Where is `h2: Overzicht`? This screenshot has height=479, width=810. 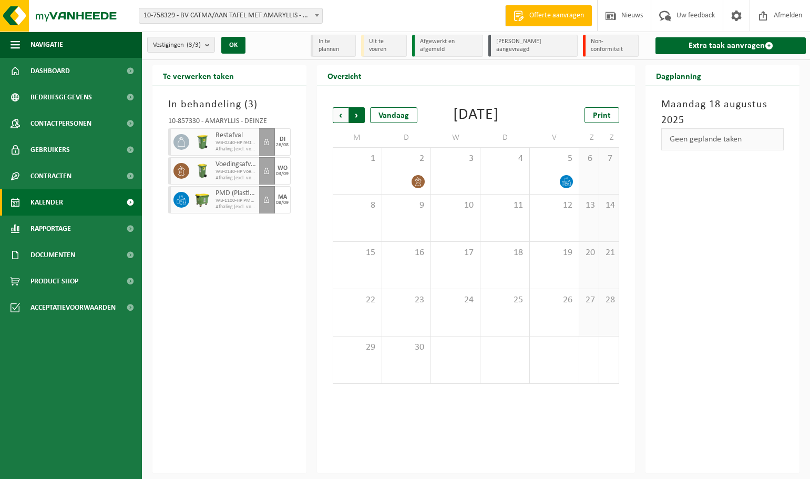
h2: Overzicht is located at coordinates (344, 75).